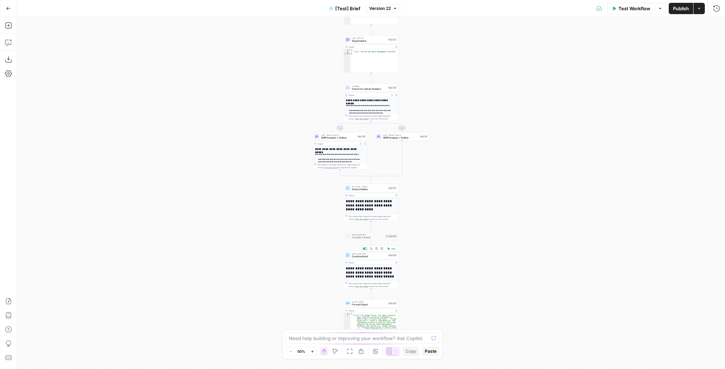 This screenshot has width=725, height=369. I want to click on g: Edge from step_197 to step_334-conditional-end, so click(386, 159).